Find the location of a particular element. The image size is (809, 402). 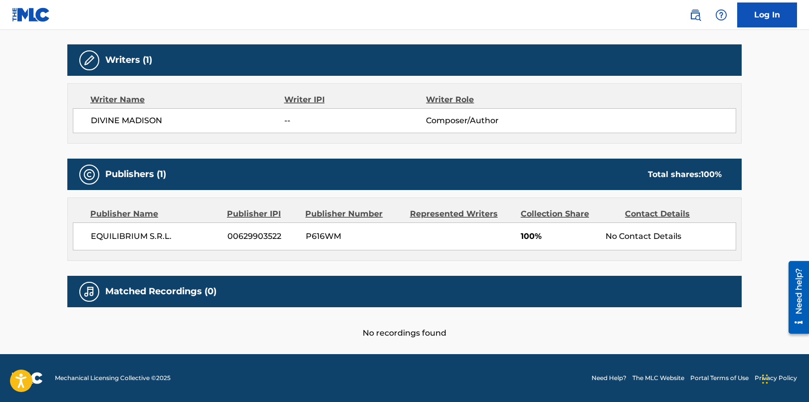

a: Portal Terms of Use is located at coordinates (719, 378).